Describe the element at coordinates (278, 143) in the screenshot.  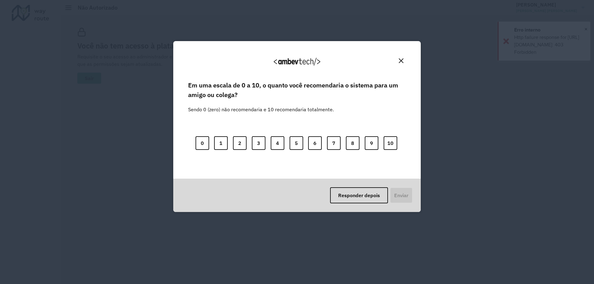
I see `button: 4` at that location.